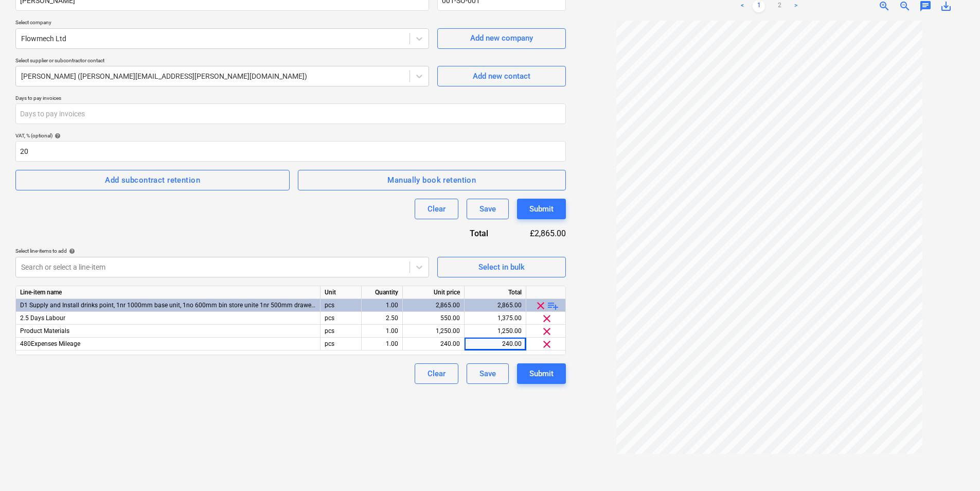 The width and height of the screenshot is (980, 491). Describe the element at coordinates (291, 135) in the screenshot. I see `div: VAT, % (optional)` at that location.